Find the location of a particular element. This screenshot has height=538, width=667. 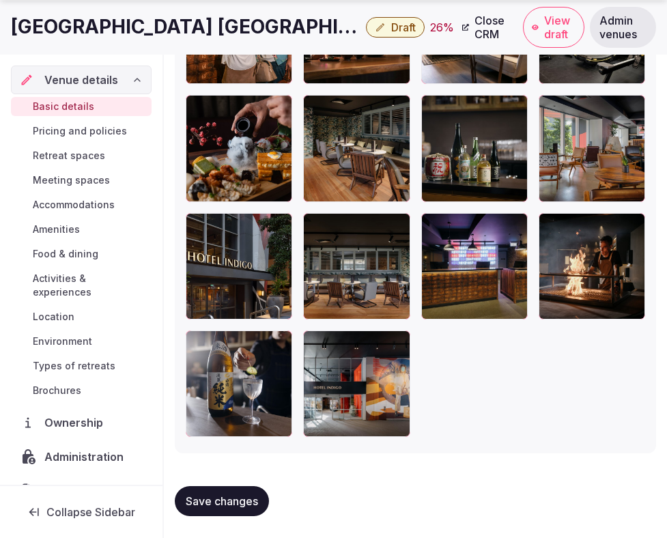

span: Environment is located at coordinates (62, 341).